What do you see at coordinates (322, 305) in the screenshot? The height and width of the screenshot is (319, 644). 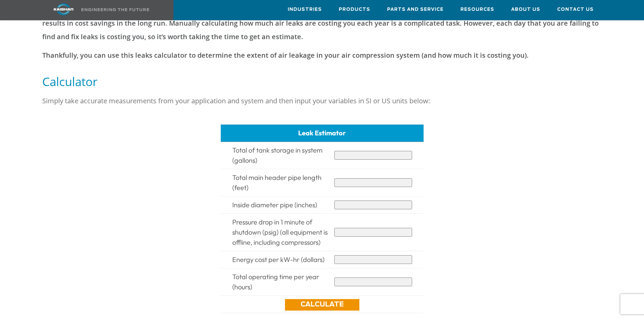 I see `a: Calculate` at bounding box center [322, 305].